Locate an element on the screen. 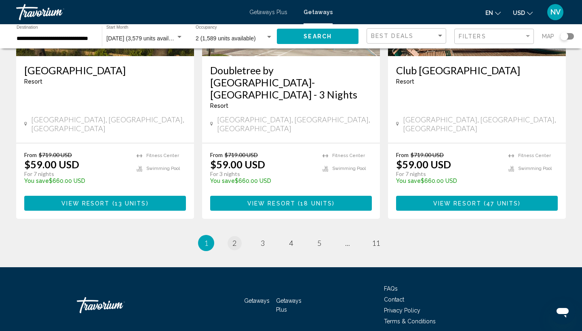 Image resolution: width=582 pixels, height=331 pixels. span: 18 units is located at coordinates (316, 204).